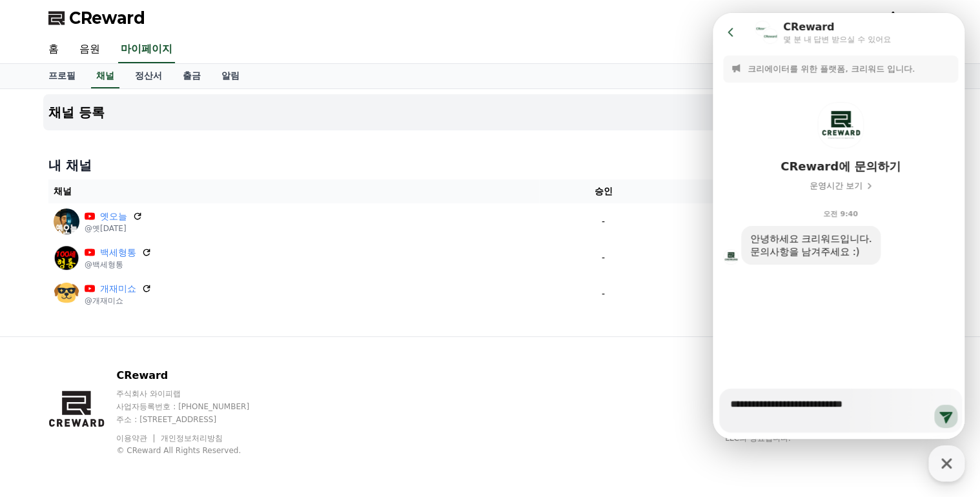  Describe the element at coordinates (118, 264) in the screenshot. I see `p: @백세형통` at that location.